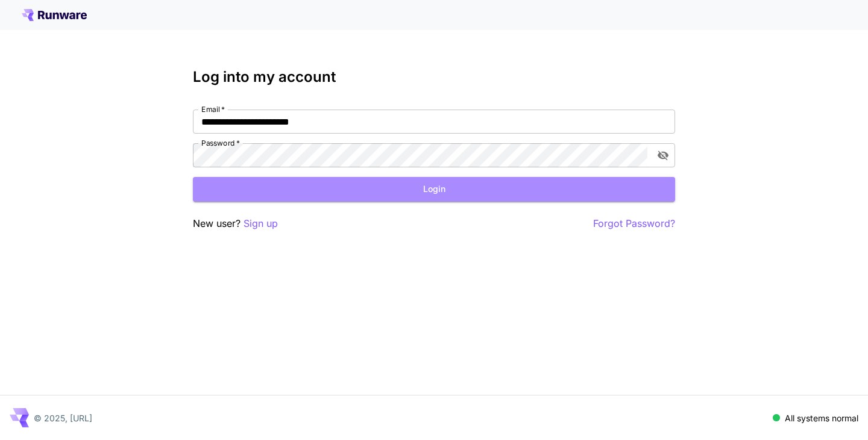 The width and height of the screenshot is (868, 440). I want to click on button: Forgot Password?, so click(634, 223).